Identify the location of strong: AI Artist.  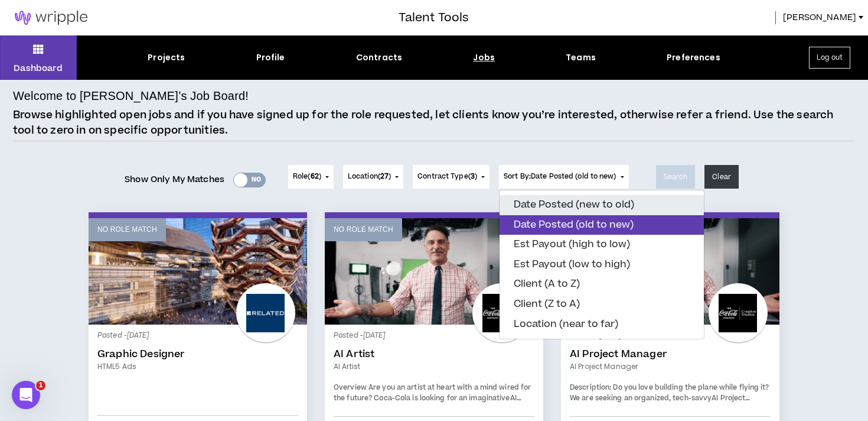
(428, 403).